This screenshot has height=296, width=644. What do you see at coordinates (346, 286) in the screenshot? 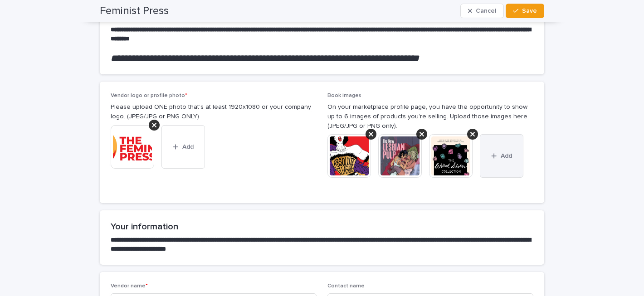
I see `span: Contact name` at bounding box center [346, 286].